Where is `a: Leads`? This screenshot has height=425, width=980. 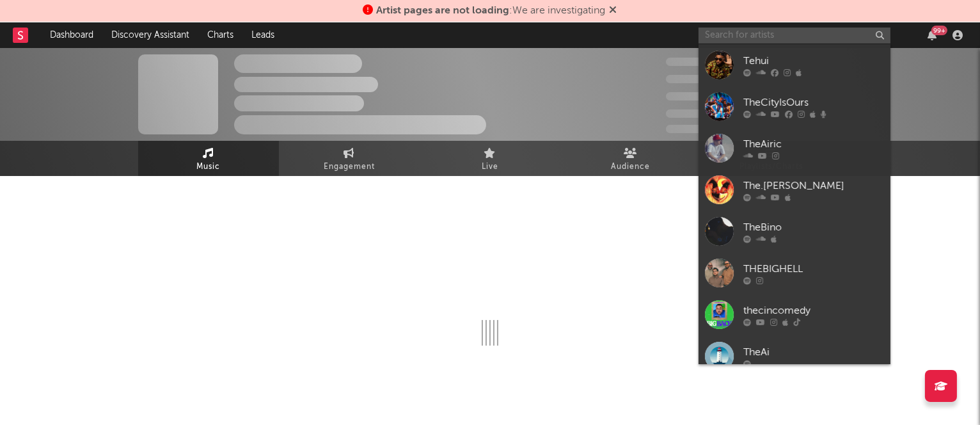
a: Leads is located at coordinates (263, 35).